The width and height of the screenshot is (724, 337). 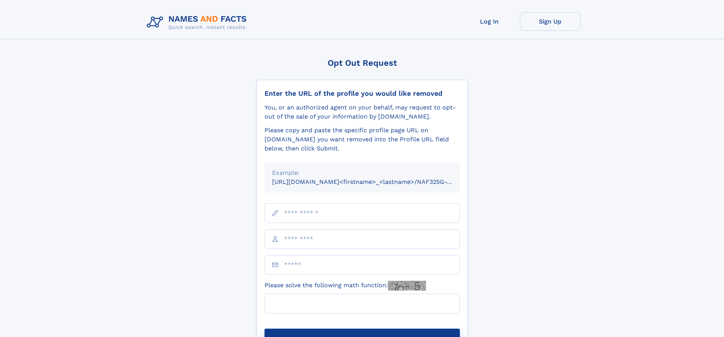 What do you see at coordinates (362, 112) in the screenshot?
I see `div: You, or an authorized agent on your behalf, may request to opt-out of the sale of your informatio...` at bounding box center [362, 112].